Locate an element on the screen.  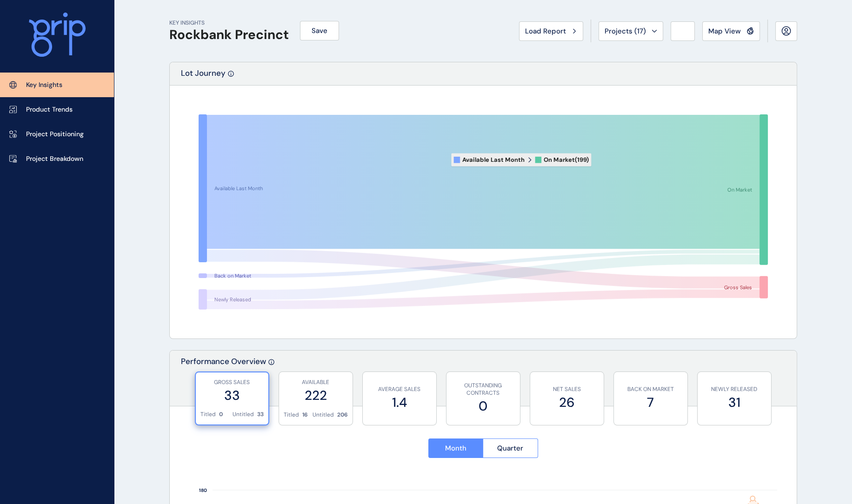
text: 180 is located at coordinates (203, 490).